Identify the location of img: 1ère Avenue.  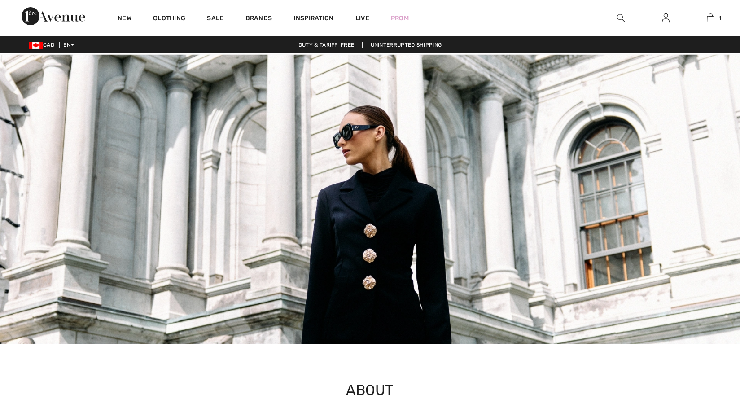
(53, 16).